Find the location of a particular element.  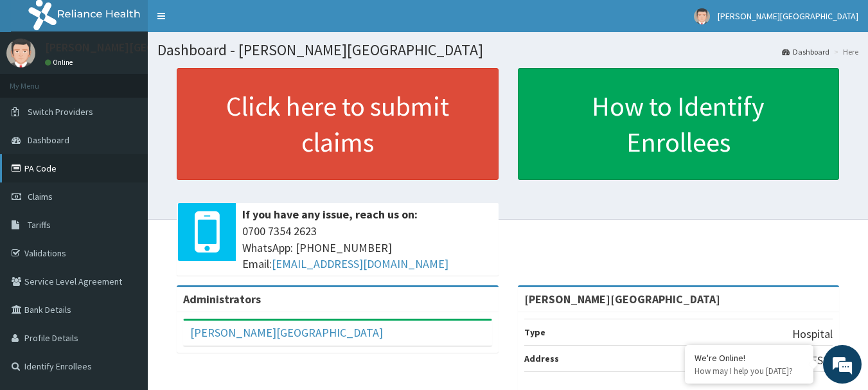

textarea: Type your message and hit 'Enter' is located at coordinates (125, 278).